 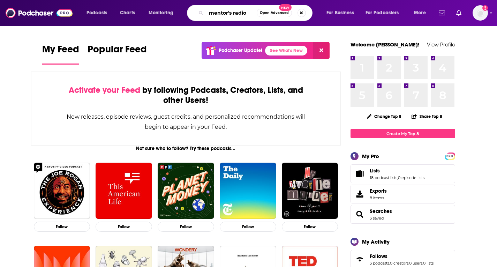 What do you see at coordinates (403, 133) in the screenshot?
I see `a: Create My Top 8` at bounding box center [403, 133].